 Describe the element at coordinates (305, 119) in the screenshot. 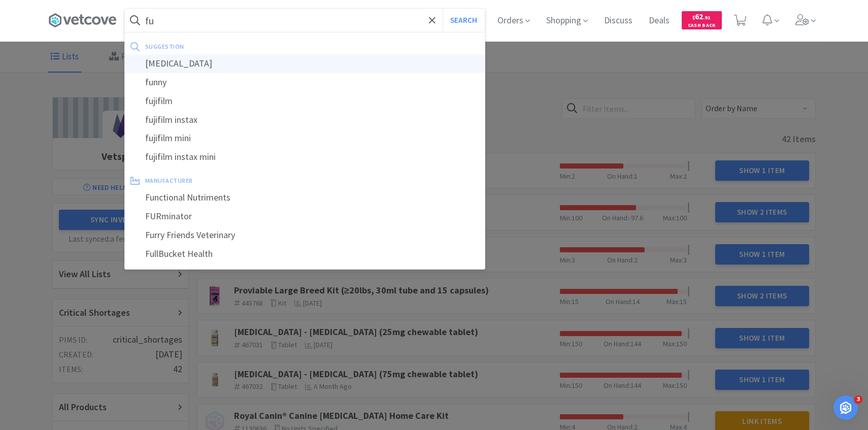

I see `div: fujifilm instax` at that location.